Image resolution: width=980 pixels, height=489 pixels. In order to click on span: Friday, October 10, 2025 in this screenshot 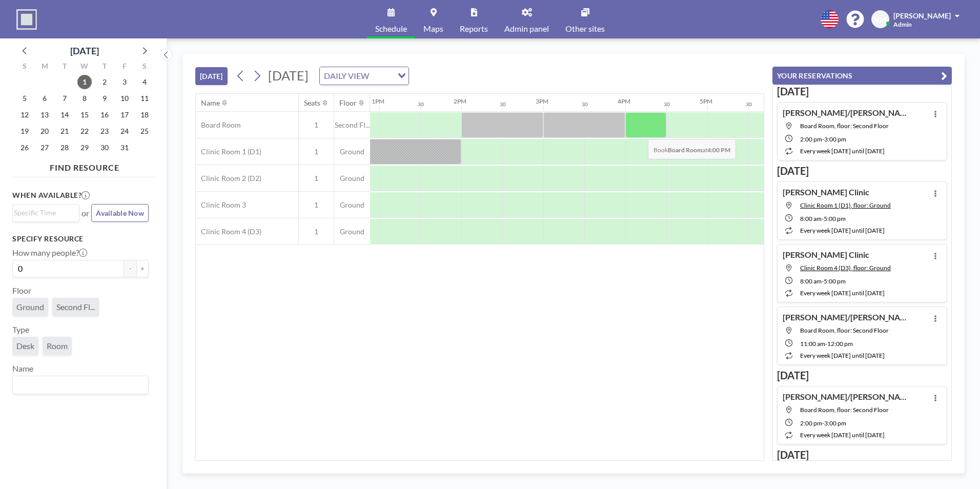, I will do `click(125, 98)`.